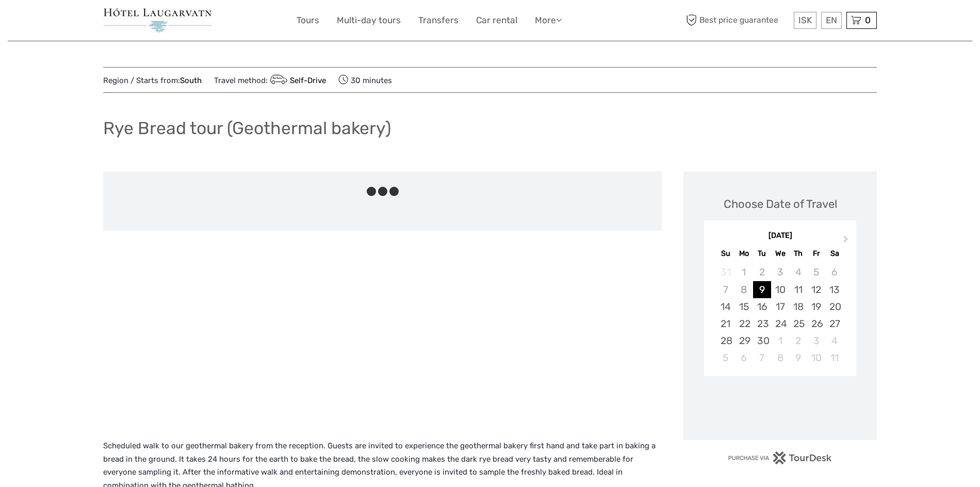 The width and height of the screenshot is (980, 487). Describe the element at coordinates (496, 20) in the screenshot. I see `a: Car rental` at that location.